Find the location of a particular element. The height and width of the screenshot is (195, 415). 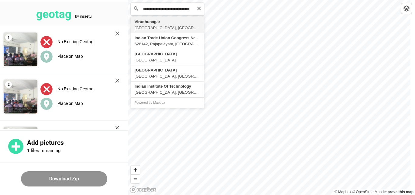

button: Zoom in is located at coordinates (135, 169).